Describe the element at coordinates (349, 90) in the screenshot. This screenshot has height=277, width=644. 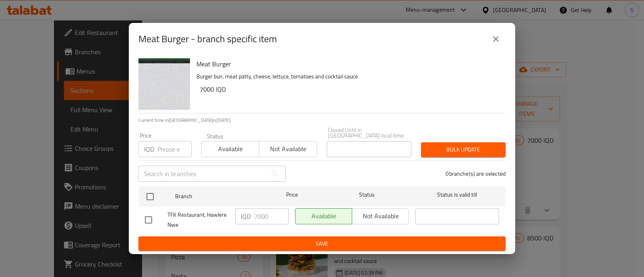
I see `h6: 7000 IQD` at that location.